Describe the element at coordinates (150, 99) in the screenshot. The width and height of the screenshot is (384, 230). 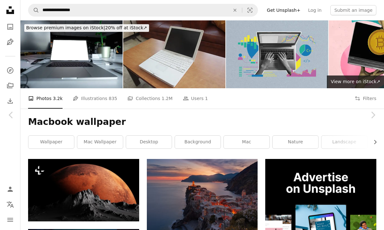
I see `a: Collections 1.2M` at that location.